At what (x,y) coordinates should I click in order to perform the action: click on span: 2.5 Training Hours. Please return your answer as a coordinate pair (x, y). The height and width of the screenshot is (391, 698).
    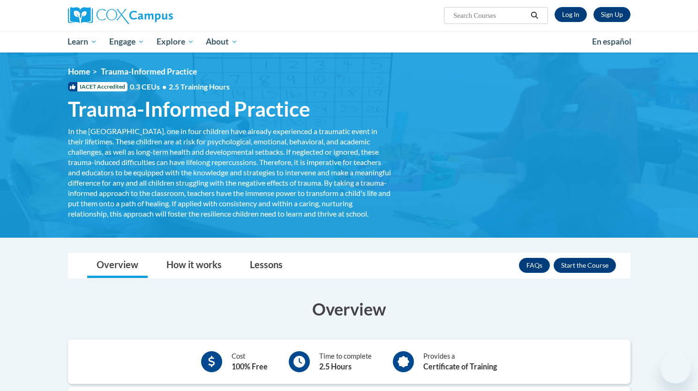
    Looking at the image, I should click on (199, 86).